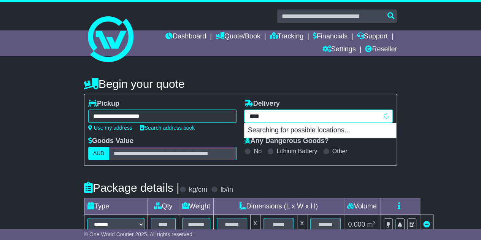  What do you see at coordinates (374, 222) in the screenshot?
I see `sup: 3` at bounding box center [374, 222].